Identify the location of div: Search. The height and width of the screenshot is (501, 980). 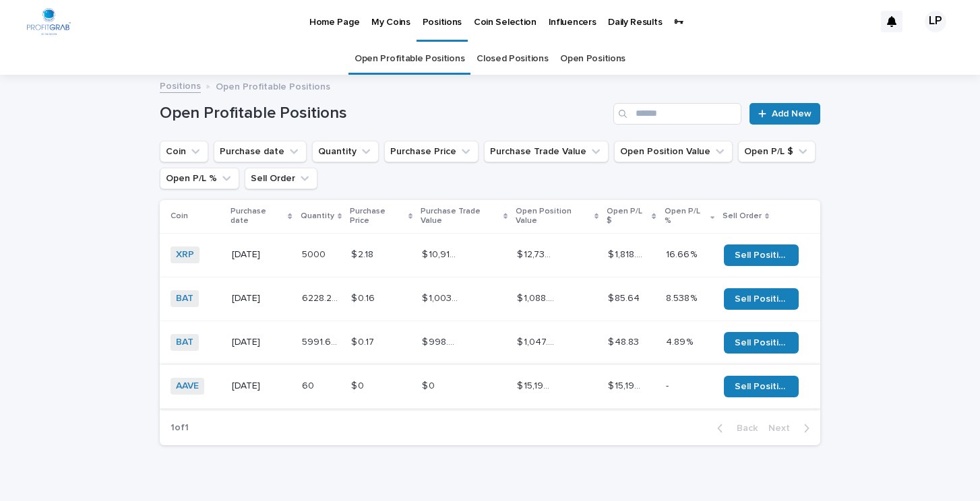
(678, 114).